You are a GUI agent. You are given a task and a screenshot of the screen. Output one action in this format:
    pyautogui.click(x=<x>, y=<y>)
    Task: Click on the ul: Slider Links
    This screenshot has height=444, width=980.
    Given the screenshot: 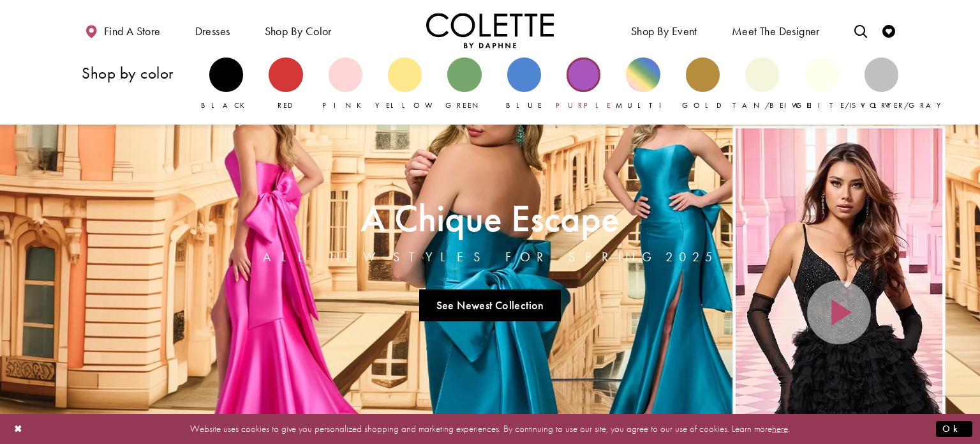 What is the action you would take?
    pyautogui.click(x=490, y=305)
    